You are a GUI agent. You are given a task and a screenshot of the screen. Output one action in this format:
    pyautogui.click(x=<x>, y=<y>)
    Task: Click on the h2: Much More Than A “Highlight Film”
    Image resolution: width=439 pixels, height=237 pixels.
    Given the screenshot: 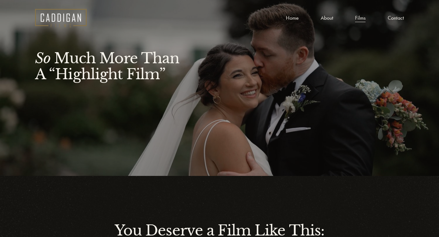 What is the action you would take?
    pyautogui.click(x=112, y=66)
    